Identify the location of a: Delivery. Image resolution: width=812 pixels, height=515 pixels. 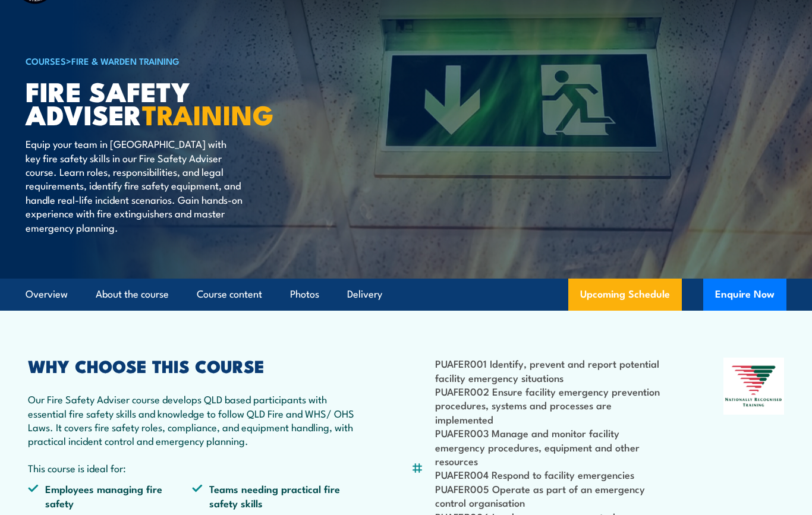
(364, 293).